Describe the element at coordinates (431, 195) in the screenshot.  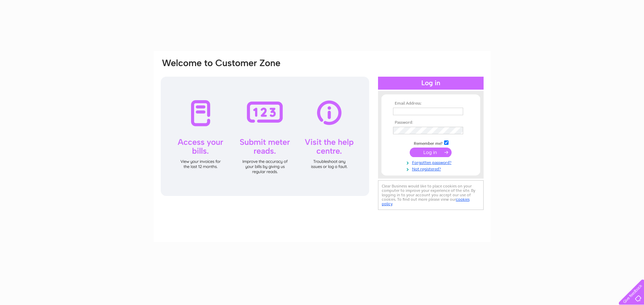
I see `div: Clear Business would like to place cookies on your computer to improve your experience of the sit...` at that location.